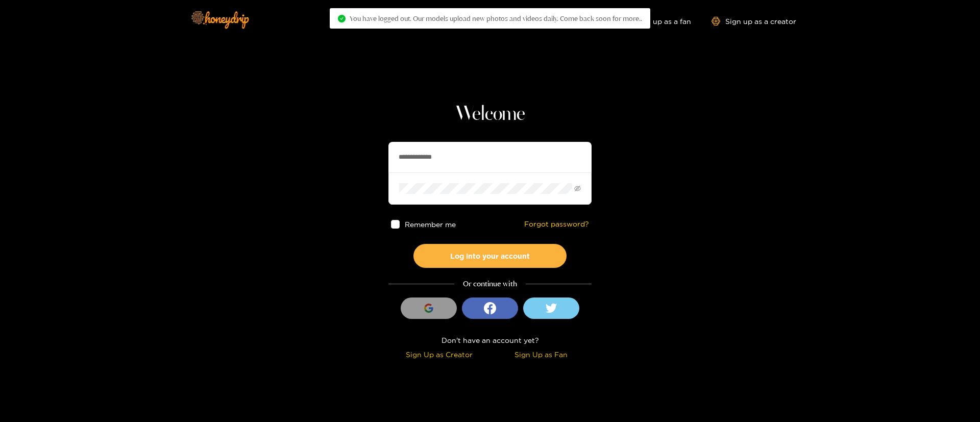 The width and height of the screenshot is (980, 422). I want to click on button: Log into your account, so click(490, 256).